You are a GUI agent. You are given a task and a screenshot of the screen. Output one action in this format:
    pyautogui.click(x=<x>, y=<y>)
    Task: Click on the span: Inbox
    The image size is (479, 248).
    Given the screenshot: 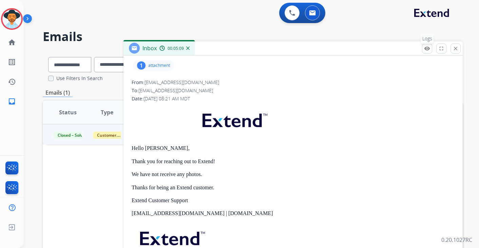 What is the action you would take?
    pyautogui.click(x=150, y=48)
    